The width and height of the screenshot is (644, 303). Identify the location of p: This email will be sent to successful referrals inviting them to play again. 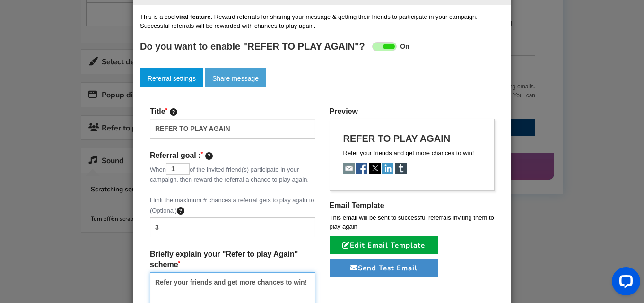
(412, 222).